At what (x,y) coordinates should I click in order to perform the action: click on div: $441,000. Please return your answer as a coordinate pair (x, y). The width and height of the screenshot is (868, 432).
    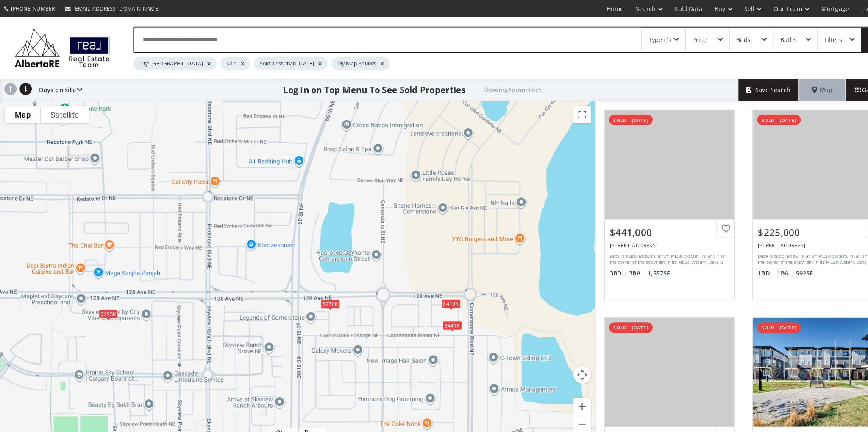
    Looking at the image, I should click on (652, 226).